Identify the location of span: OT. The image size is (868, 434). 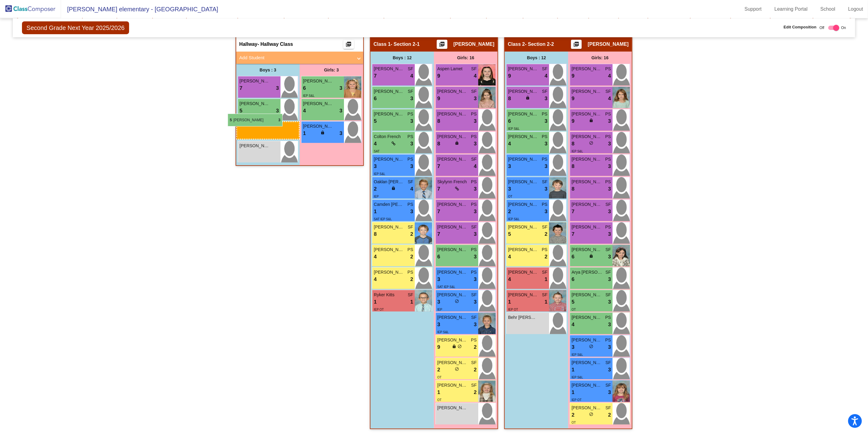
(574, 422).